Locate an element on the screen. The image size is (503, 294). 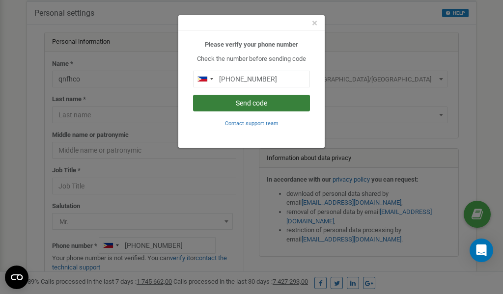
button: Close is located at coordinates (314, 23).